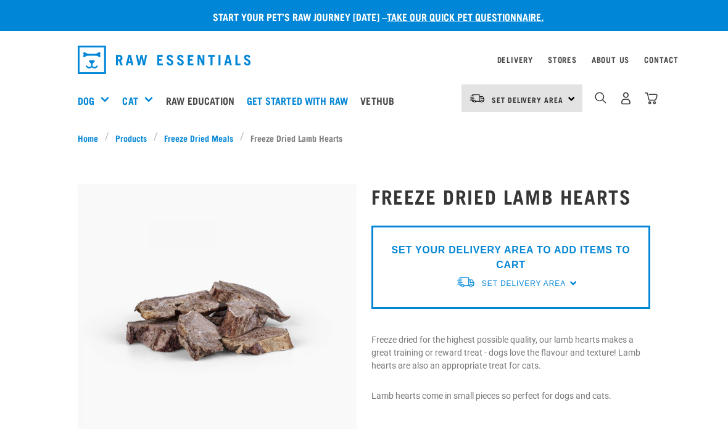 This screenshot has height=429, width=728. Describe the element at coordinates (129, 101) in the screenshot. I see `a: Cat` at that location.